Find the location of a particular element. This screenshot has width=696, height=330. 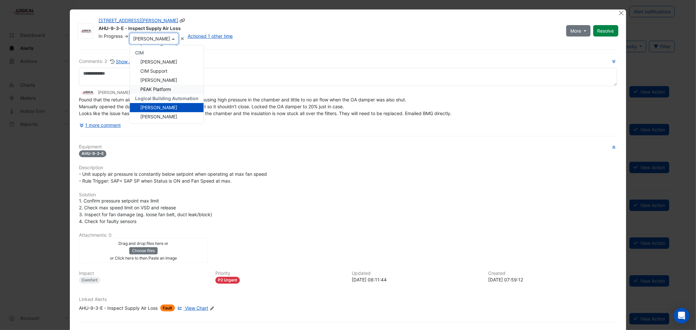

a: Actioned 1 other time is located at coordinates (210, 36).